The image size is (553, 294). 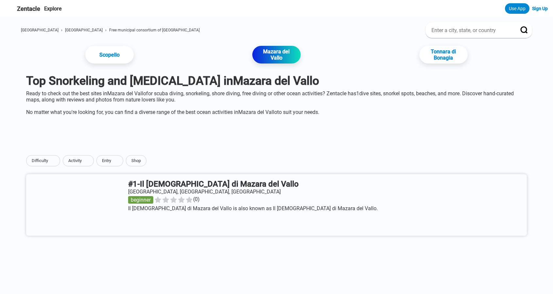 What do you see at coordinates (110, 55) in the screenshot?
I see `a: Scopello` at bounding box center [110, 55].